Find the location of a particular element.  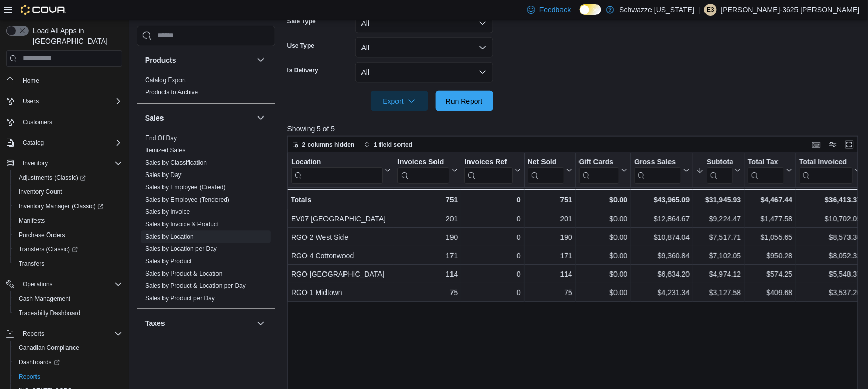

div: RGO 1 Midtown is located at coordinates (341, 293).